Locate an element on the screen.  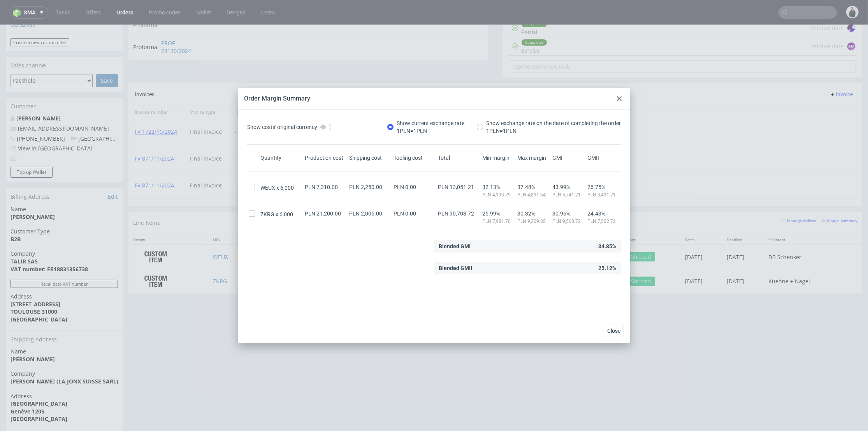
div: 1 PLN = 1 PLN is located at coordinates (553, 131).